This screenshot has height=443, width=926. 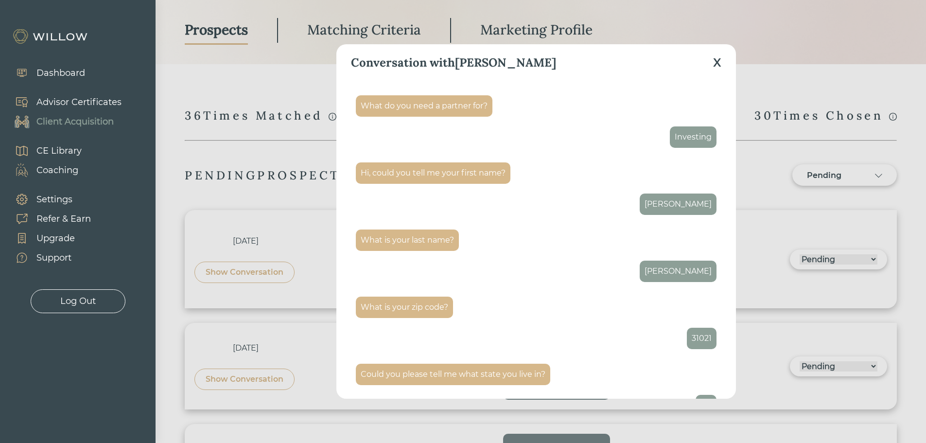 I want to click on div: CE Library, so click(x=59, y=151).